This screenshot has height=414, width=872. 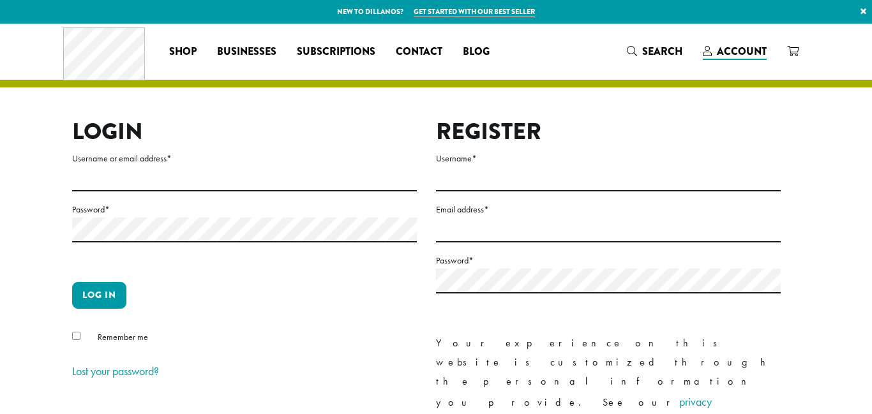 I want to click on button: Log in, so click(x=99, y=295).